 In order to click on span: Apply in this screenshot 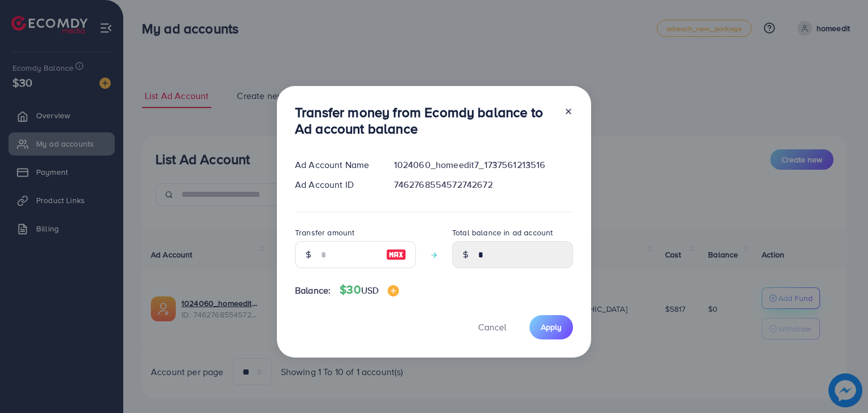, I will do `click(551, 327)`.